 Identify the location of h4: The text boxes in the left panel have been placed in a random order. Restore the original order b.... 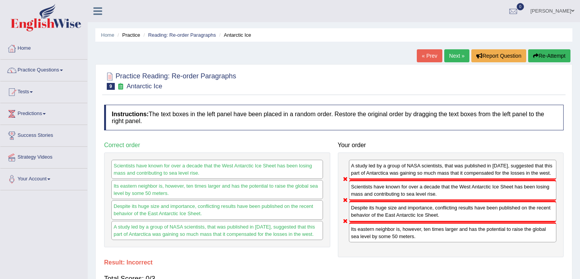
(334, 117).